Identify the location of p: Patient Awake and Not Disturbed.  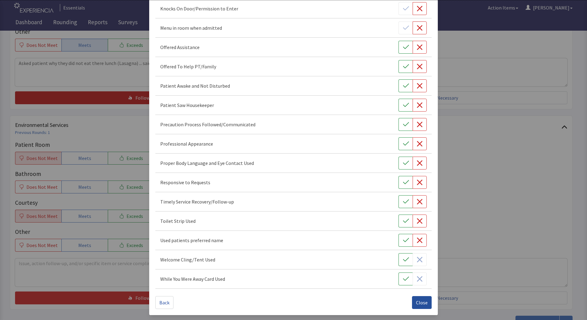
(195, 86).